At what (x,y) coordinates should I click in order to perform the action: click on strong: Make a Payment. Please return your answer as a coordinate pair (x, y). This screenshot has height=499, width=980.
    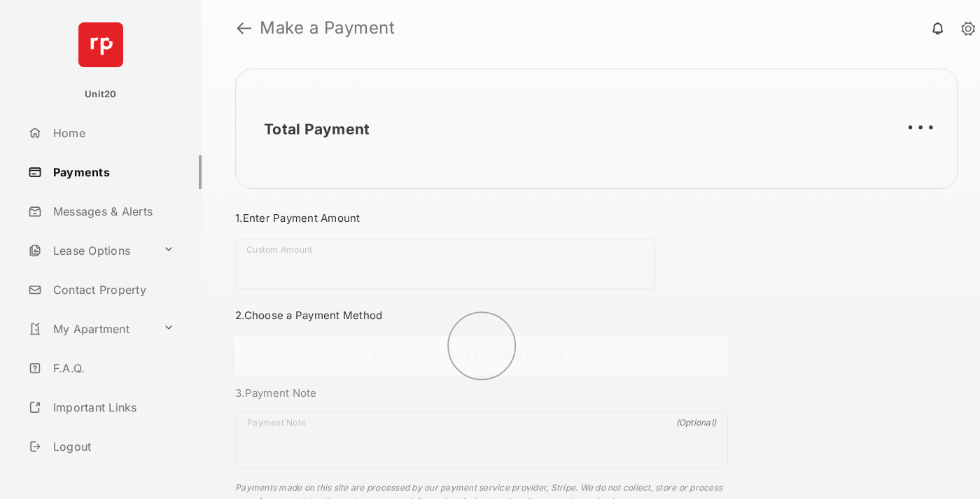
    Looking at the image, I should click on (327, 28).